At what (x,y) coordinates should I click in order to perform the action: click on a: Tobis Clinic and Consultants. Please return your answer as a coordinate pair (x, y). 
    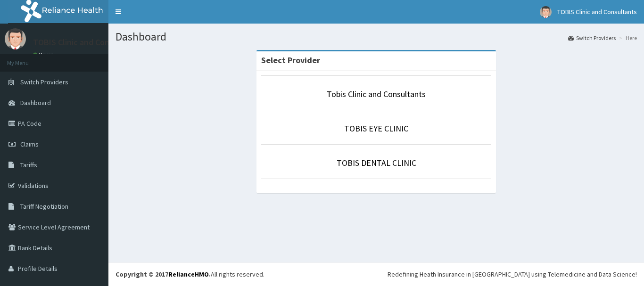
    Looking at the image, I should click on (376, 94).